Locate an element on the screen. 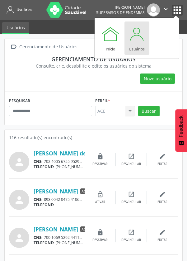  div: Gerenciamento de Usuários is located at coordinates (48, 47).